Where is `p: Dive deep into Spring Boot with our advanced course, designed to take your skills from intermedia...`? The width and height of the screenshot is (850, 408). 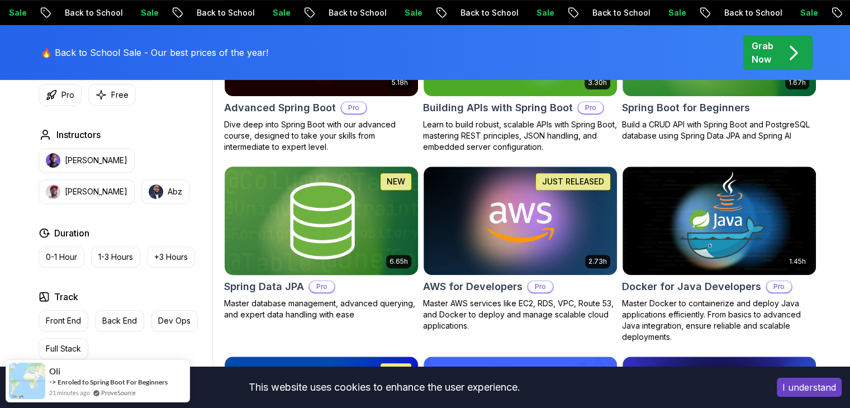 p: Dive deep into Spring Boot with our advanced course, designed to take your skills from intermedia... is located at coordinates (321, 136).